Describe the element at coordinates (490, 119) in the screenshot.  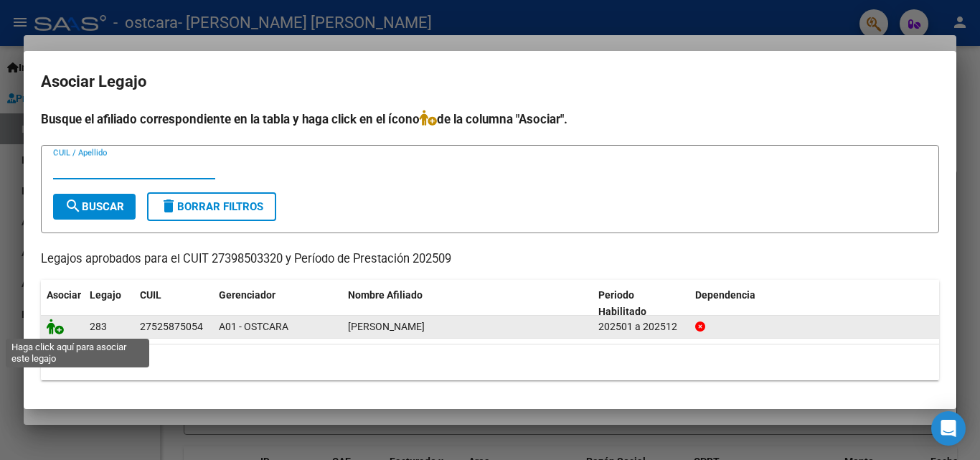
I see `h4: Busque el afiliado correspondiente en la tabla y haga click en el ícono de la columna "Asociar".` at that location.